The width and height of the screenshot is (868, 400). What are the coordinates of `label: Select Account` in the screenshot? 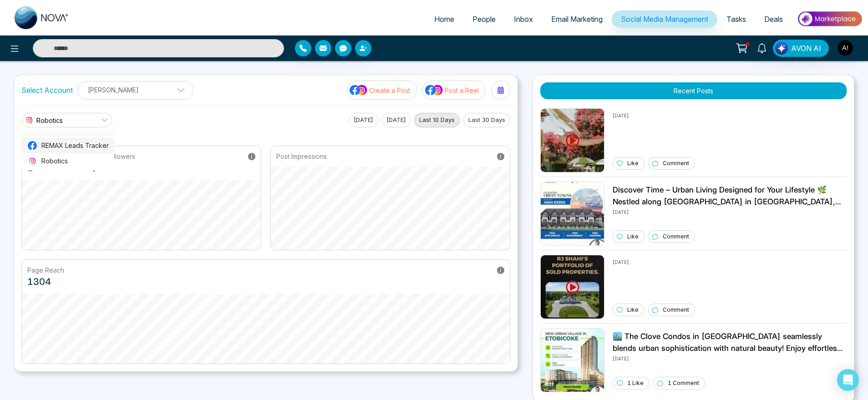 It's located at (47, 90).